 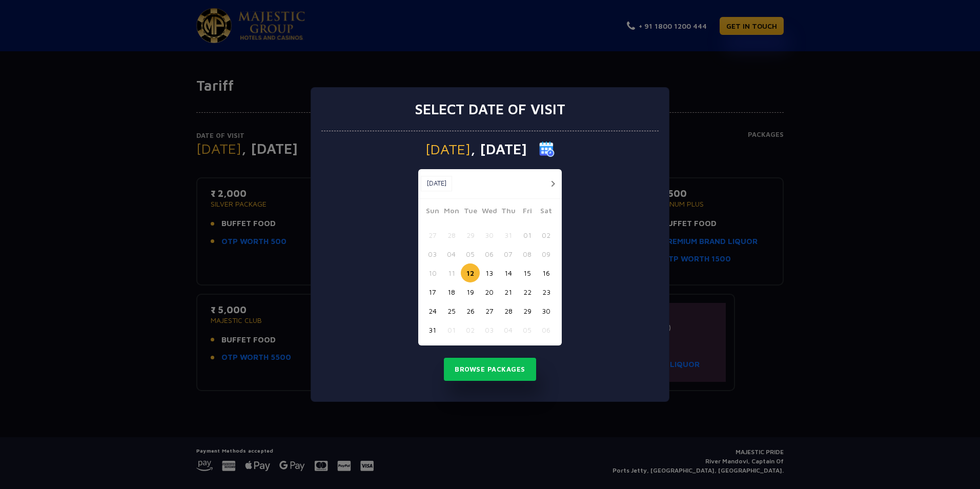 What do you see at coordinates (470, 212) in the screenshot?
I see `span: Tue` at bounding box center [470, 212].